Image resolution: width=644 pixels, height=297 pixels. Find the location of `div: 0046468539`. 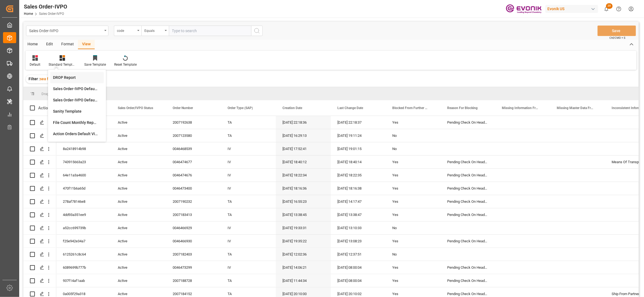

div: 0046468539 is located at coordinates (194, 148).